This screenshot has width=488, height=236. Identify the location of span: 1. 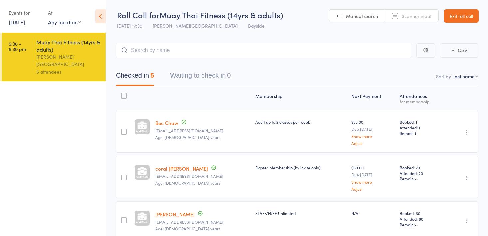
(415, 133).